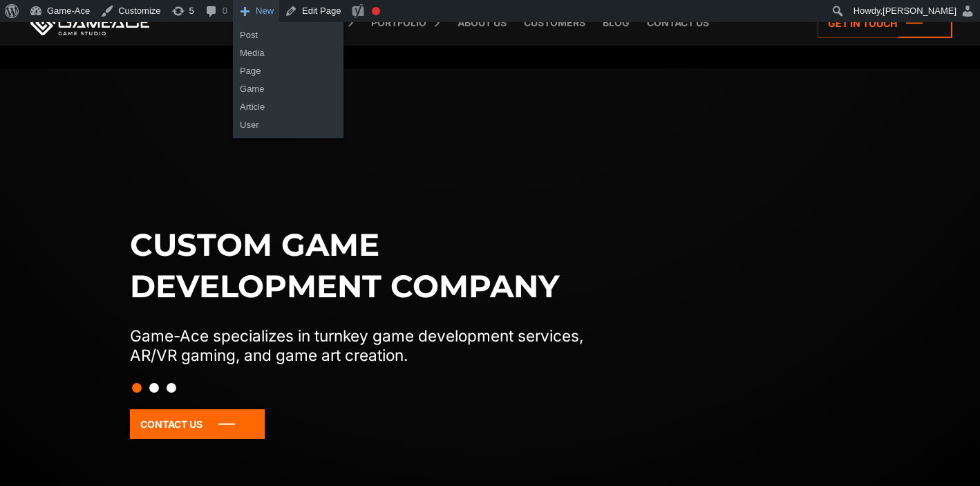  What do you see at coordinates (154, 388) in the screenshot?
I see `button: Slide 2` at bounding box center [154, 388].